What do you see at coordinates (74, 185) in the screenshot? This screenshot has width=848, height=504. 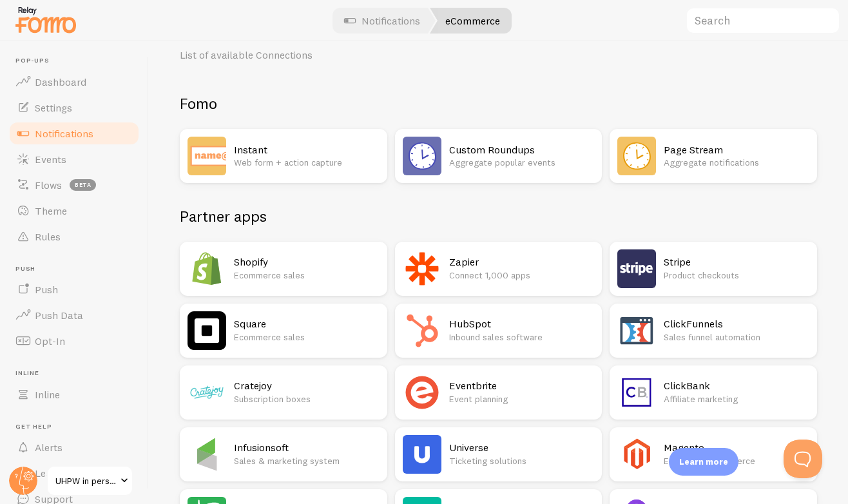 I see `a: Flows beta` at bounding box center [74, 185].